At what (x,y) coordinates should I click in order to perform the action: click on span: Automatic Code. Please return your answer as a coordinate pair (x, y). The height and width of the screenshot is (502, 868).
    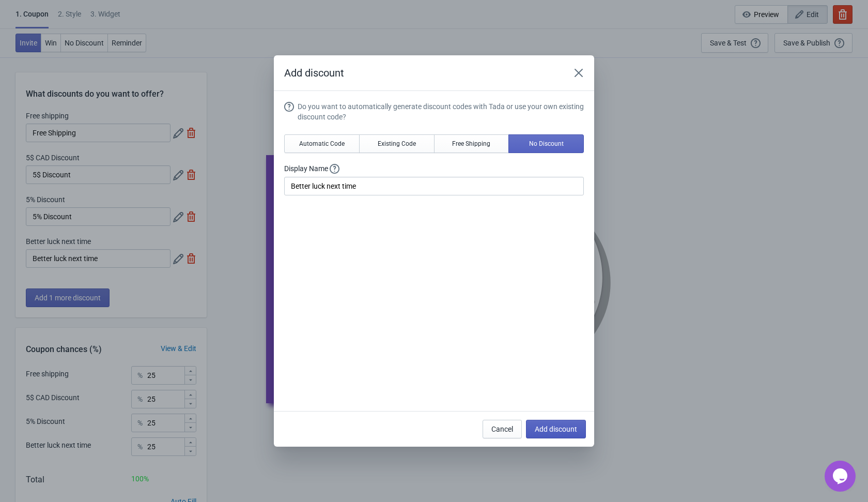
    Looking at the image, I should click on (322, 143).